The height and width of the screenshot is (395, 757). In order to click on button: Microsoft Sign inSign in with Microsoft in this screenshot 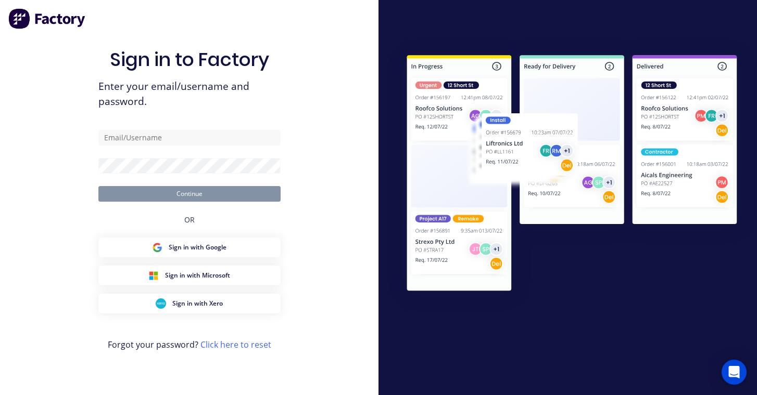, I will do `click(189, 276)`.